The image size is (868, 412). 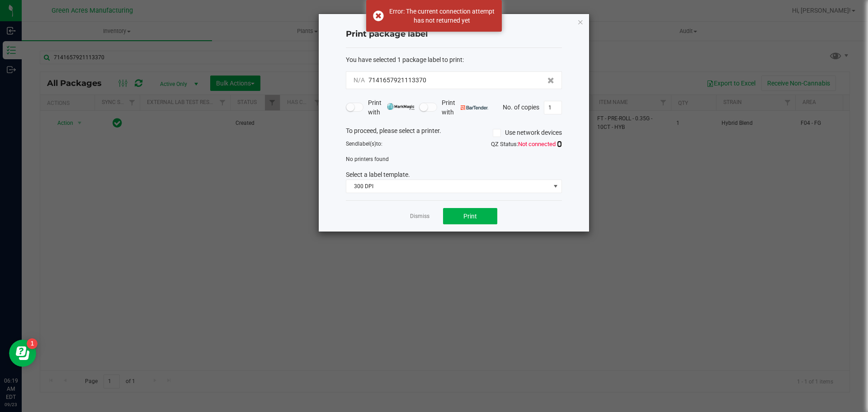 I want to click on span: 300 DPI, so click(x=448, y=186).